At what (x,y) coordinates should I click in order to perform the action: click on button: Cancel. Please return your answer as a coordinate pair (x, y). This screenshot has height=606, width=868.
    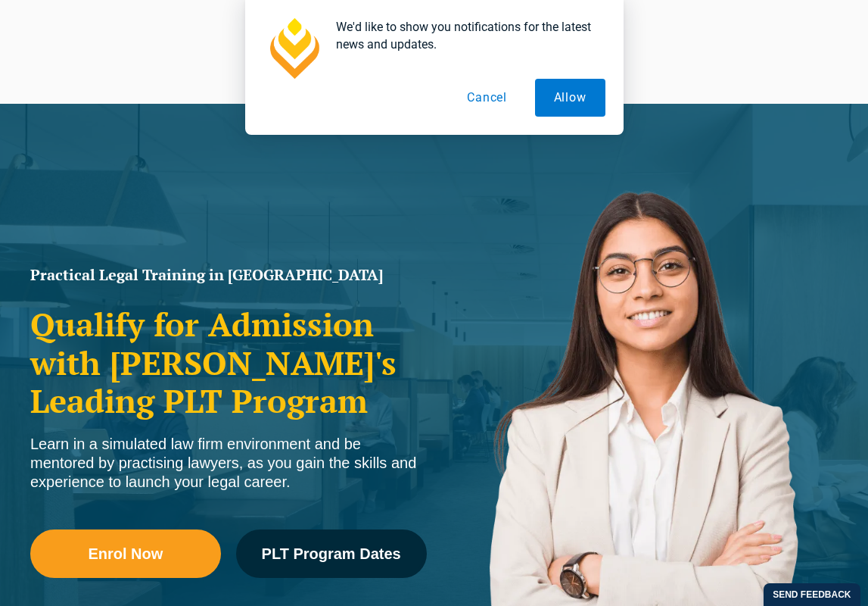
    Looking at the image, I should click on (486, 97).